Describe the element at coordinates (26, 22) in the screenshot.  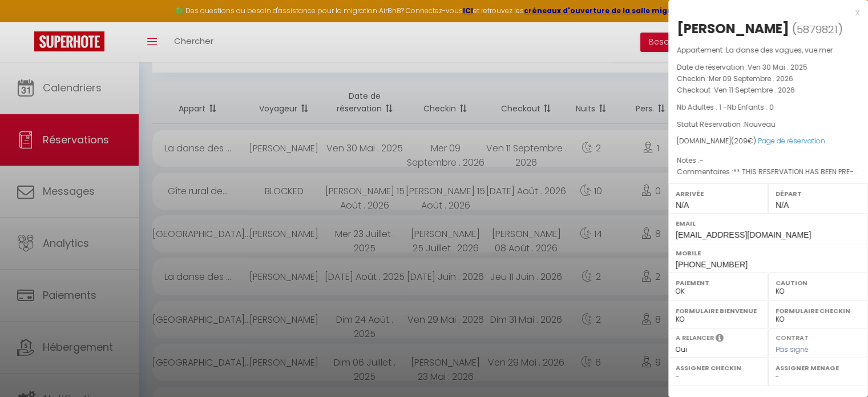
I see `button: Ouvrir le widget de chat LiveChat` at that location.